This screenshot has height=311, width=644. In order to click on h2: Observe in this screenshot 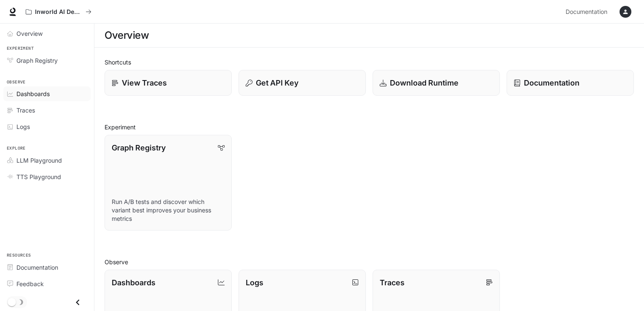, I will do `click(369, 262)`.